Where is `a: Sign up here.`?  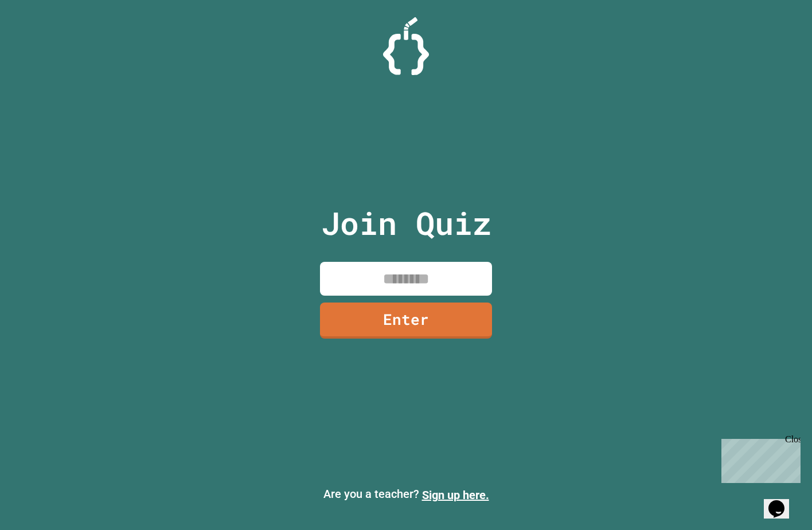 a: Sign up here. is located at coordinates (455, 495).